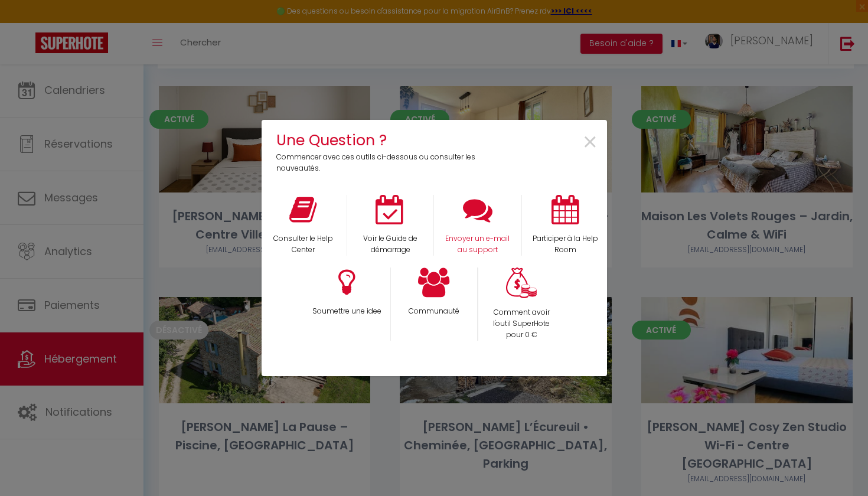 The image size is (868, 496). I want to click on p: Envoyer un e-mail au support, so click(478, 245).